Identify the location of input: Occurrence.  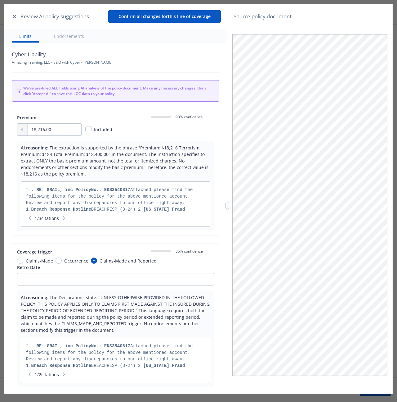
(59, 261).